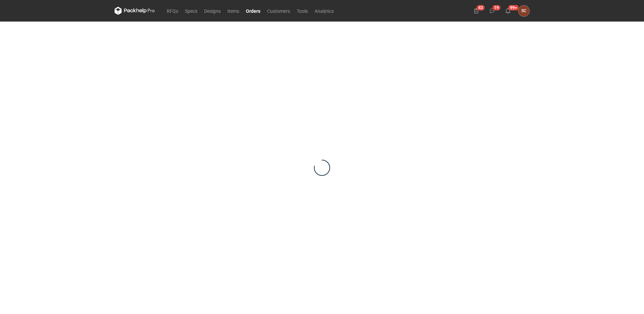 The image size is (644, 314). What do you see at coordinates (476, 10) in the screenshot?
I see `button: 42` at bounding box center [476, 10].